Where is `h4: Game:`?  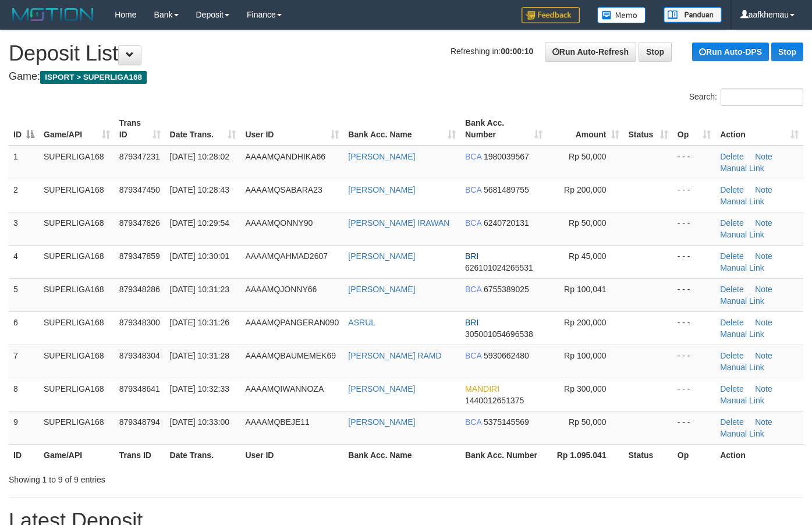 h4: Game: is located at coordinates (406, 77).